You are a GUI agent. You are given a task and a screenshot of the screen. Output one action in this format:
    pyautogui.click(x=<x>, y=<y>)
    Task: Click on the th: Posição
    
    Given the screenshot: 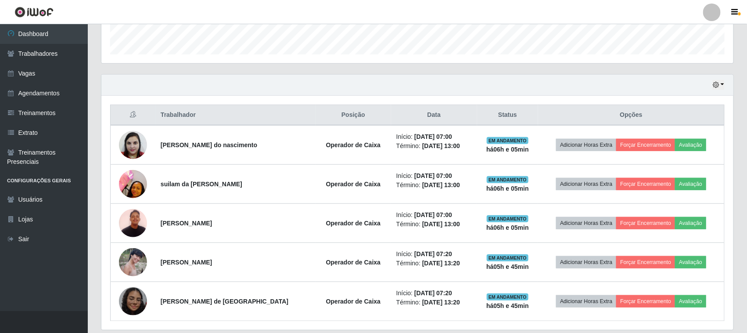 What is the action you would take?
    pyautogui.click(x=353, y=115)
    